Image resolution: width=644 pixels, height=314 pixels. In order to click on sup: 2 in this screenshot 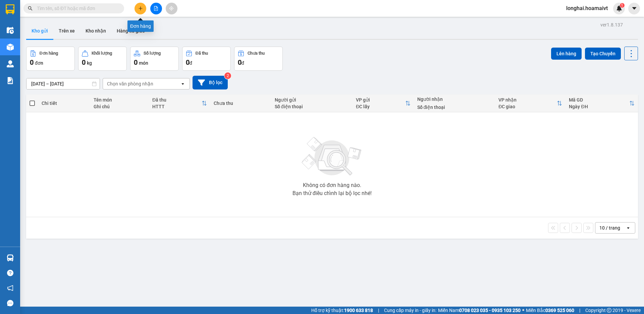, I will do `click(228, 75)`.